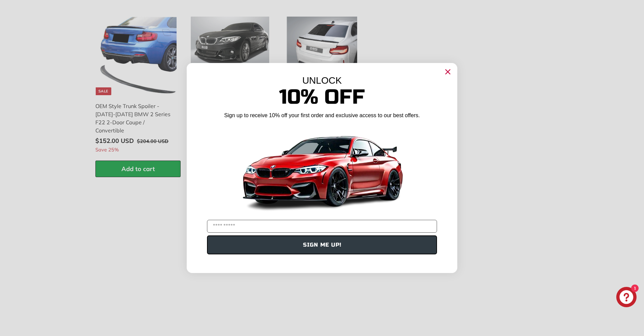  What do you see at coordinates (322, 245) in the screenshot?
I see `button: SIGN ME UP!` at bounding box center [322, 245].